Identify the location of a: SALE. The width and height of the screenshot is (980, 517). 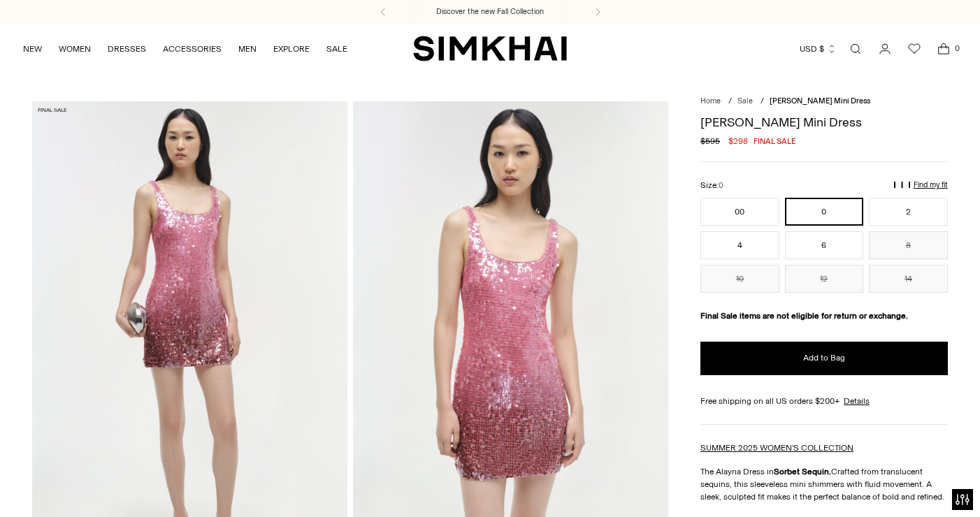
(337, 49).